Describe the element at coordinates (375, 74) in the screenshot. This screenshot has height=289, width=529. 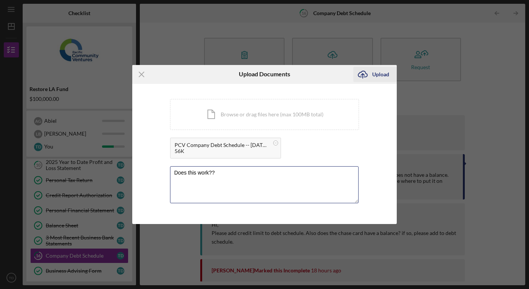
I see `button: Upload` at that location.